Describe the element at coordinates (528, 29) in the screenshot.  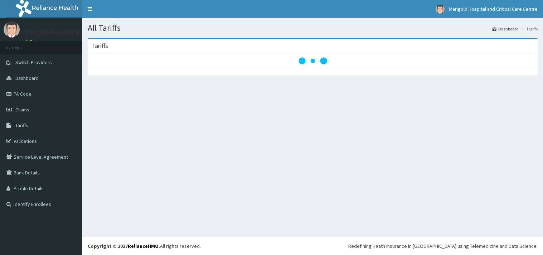
I see `li: Tariffs` at that location.